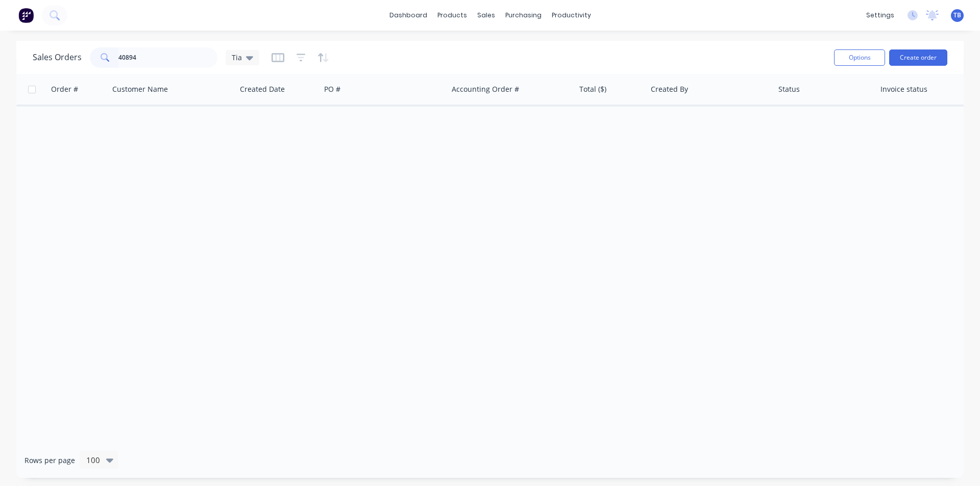 The height and width of the screenshot is (486, 980). Describe the element at coordinates (571, 15) in the screenshot. I see `div: productivity` at that location.